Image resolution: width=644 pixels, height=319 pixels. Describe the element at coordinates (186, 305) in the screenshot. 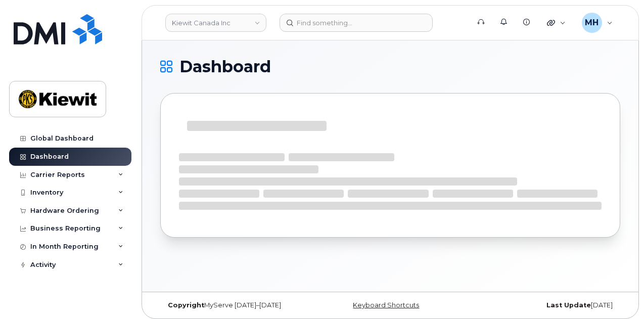

I see `strong: Copyright` at that location.